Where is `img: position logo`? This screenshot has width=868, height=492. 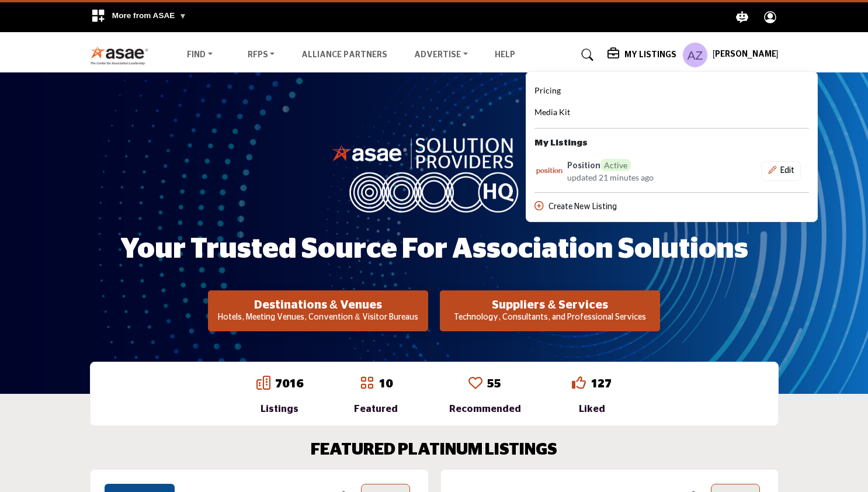
img: position logo is located at coordinates (549, 171).